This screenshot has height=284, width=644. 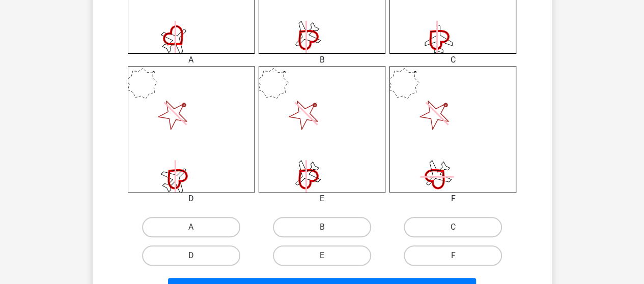 I want to click on label: B, so click(x=321, y=227).